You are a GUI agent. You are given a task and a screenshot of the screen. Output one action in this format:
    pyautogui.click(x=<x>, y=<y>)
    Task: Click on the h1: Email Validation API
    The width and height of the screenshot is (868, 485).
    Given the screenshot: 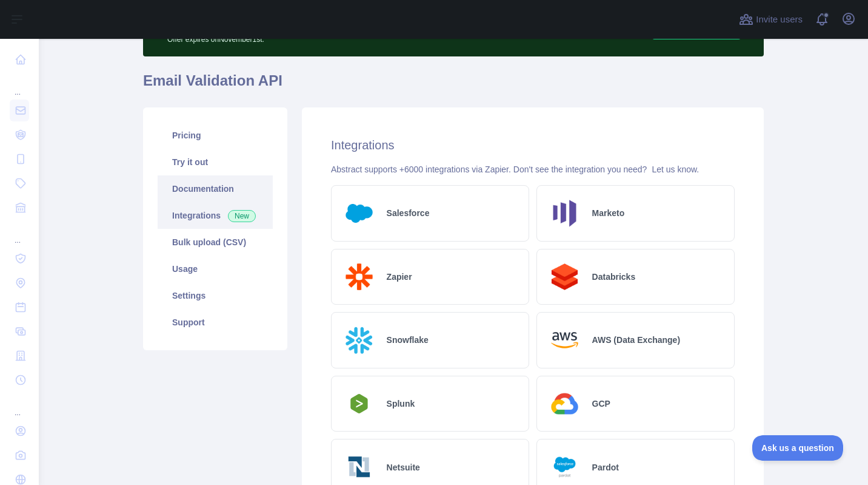 What is the action you would take?
    pyautogui.click(x=453, y=85)
    